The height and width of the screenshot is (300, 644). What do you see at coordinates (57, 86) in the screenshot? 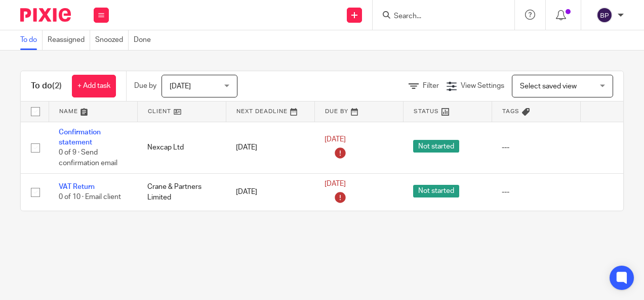
I see `span: (2)` at bounding box center [57, 86].